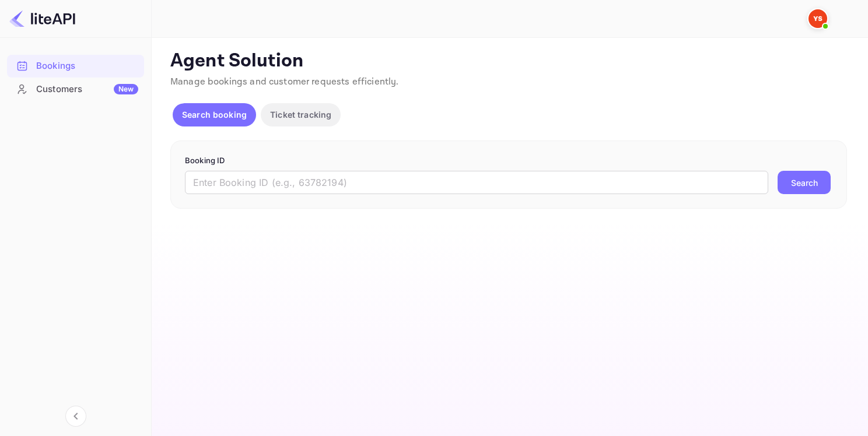  Describe the element at coordinates (285, 81) in the screenshot. I see `span: Manage bookings and customer requests efficiently.` at that location.